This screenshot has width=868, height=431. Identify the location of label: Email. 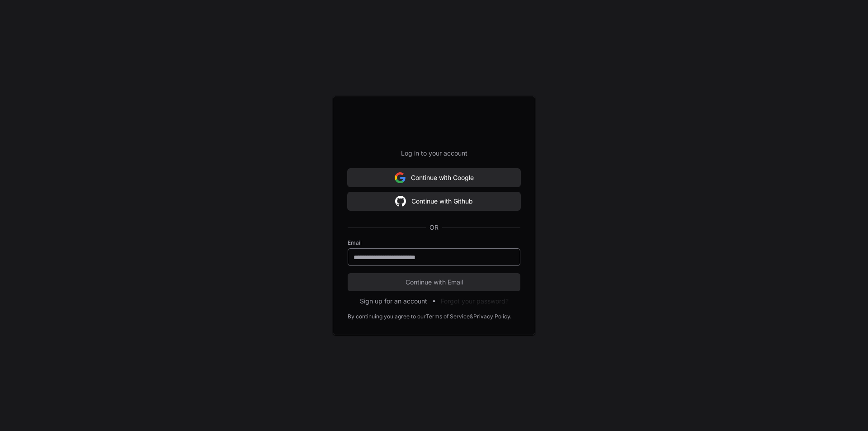
(434, 243).